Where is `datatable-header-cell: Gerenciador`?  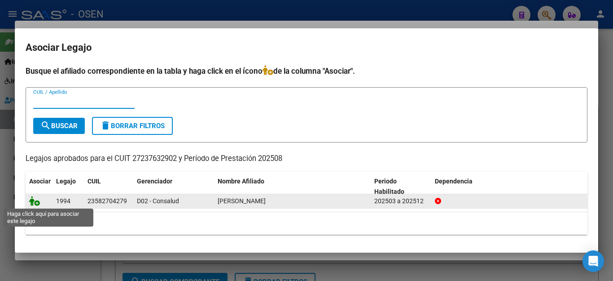
datatable-header-cell: Gerenciador is located at coordinates (174, 186).